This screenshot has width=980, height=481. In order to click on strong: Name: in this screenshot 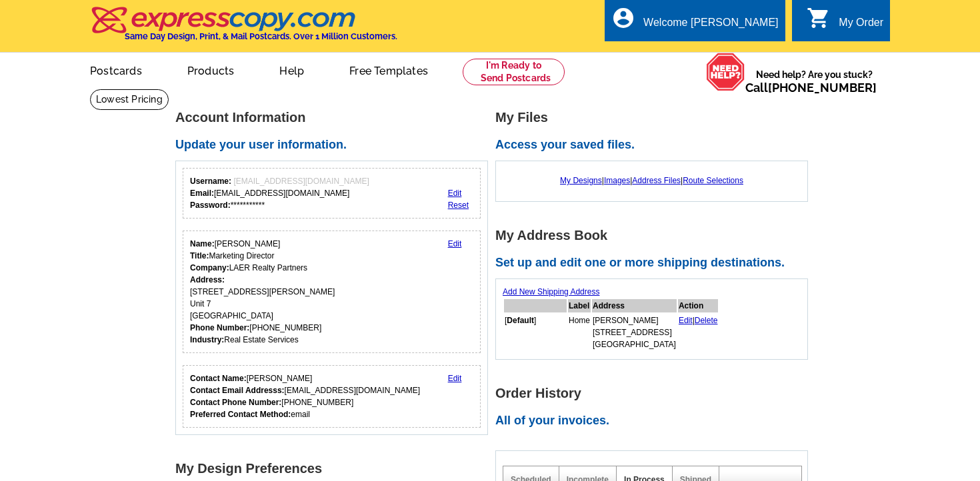, I will do `click(202, 244)`.